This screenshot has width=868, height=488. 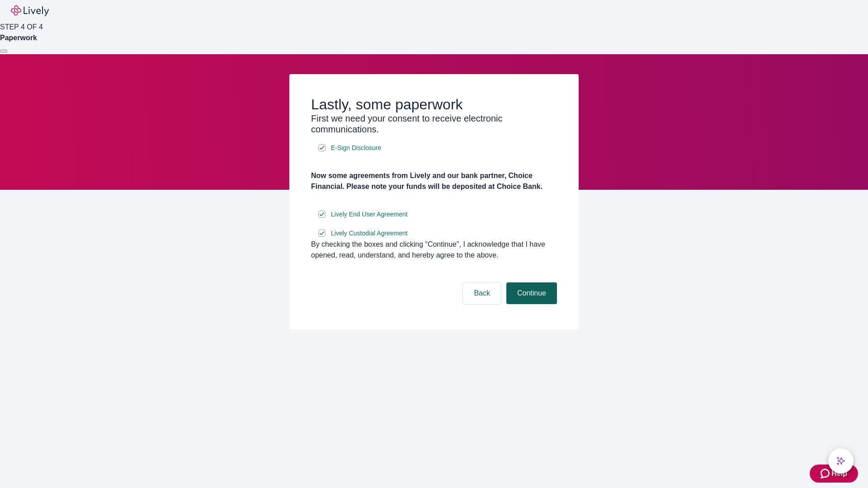 I want to click on h4: Now some agreements from Lively and our bank partner, Choice Financial. Please note your funds wi..., so click(x=434, y=181).